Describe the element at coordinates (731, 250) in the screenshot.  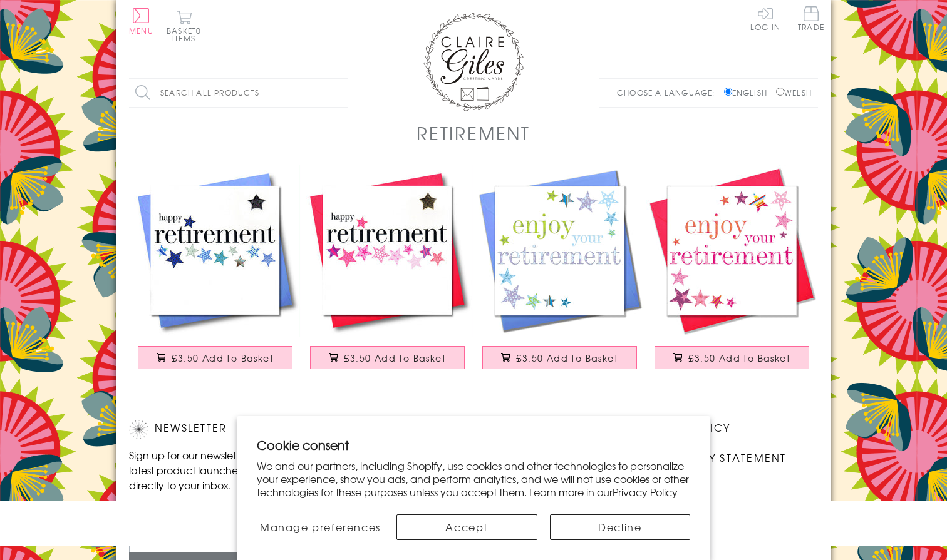
I see `img: Congratulations and Good Luck Card, Pink Stars, enjoy your Retirement` at that location.